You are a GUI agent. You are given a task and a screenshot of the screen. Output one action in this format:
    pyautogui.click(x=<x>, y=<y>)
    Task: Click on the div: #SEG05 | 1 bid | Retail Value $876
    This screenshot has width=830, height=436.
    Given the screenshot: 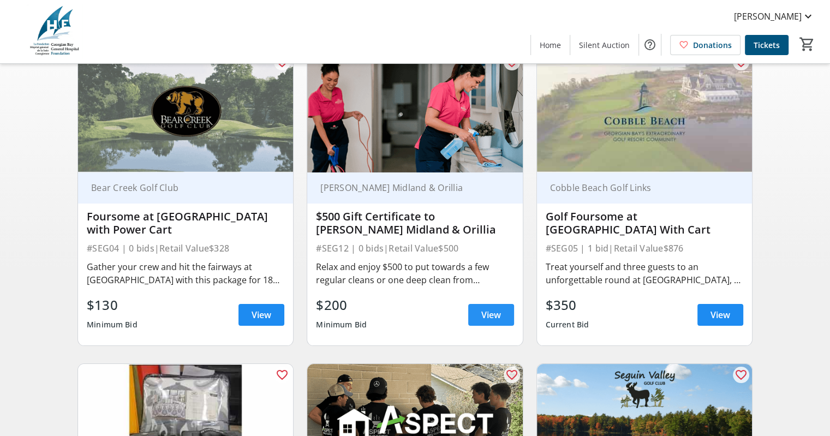 What is the action you would take?
    pyautogui.click(x=645, y=248)
    